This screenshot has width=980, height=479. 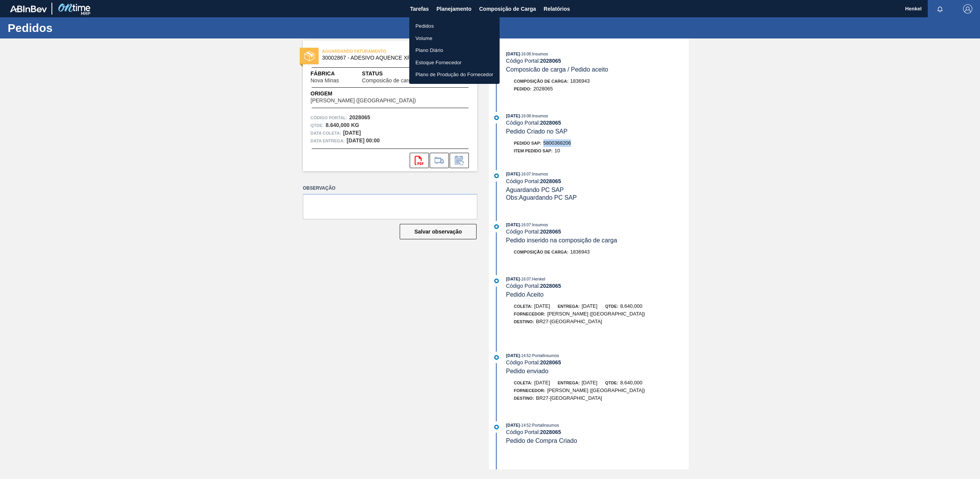 I want to click on li: Plano de Produção do Fornecedor, so click(x=454, y=75).